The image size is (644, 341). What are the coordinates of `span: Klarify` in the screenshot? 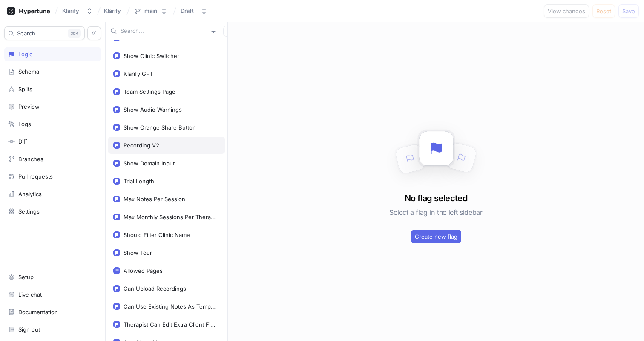 It's located at (112, 10).